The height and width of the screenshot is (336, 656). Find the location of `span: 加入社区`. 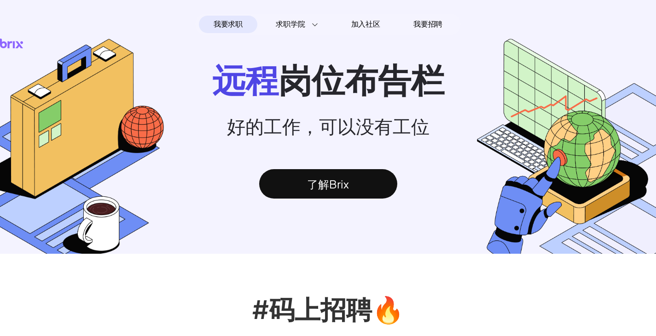

span: 加入社区 is located at coordinates (365, 24).